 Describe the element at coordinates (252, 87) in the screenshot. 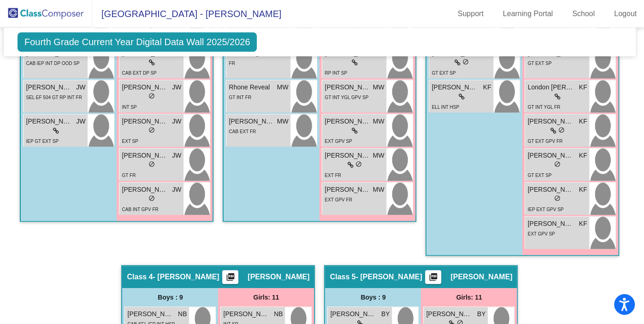

I see `span: Rhone Reveal` at that location.